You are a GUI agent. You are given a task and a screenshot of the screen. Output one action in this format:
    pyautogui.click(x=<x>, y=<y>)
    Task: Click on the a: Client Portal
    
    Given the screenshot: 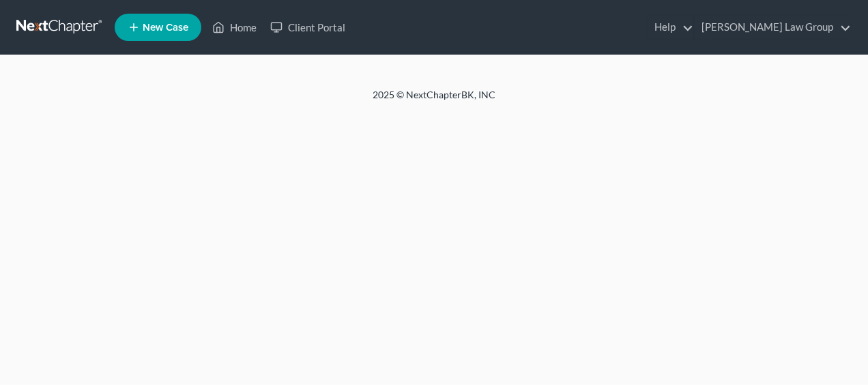 What is the action you would take?
    pyautogui.click(x=308, y=28)
    